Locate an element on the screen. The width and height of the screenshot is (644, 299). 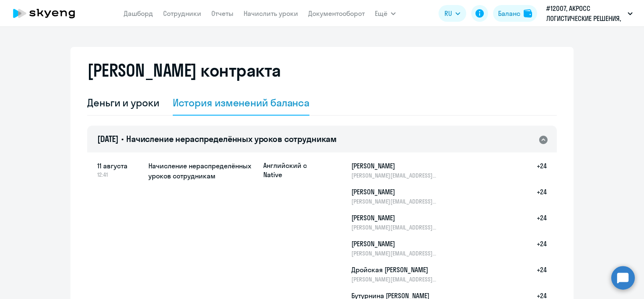
button: Балансbalance is located at coordinates (515, 13).